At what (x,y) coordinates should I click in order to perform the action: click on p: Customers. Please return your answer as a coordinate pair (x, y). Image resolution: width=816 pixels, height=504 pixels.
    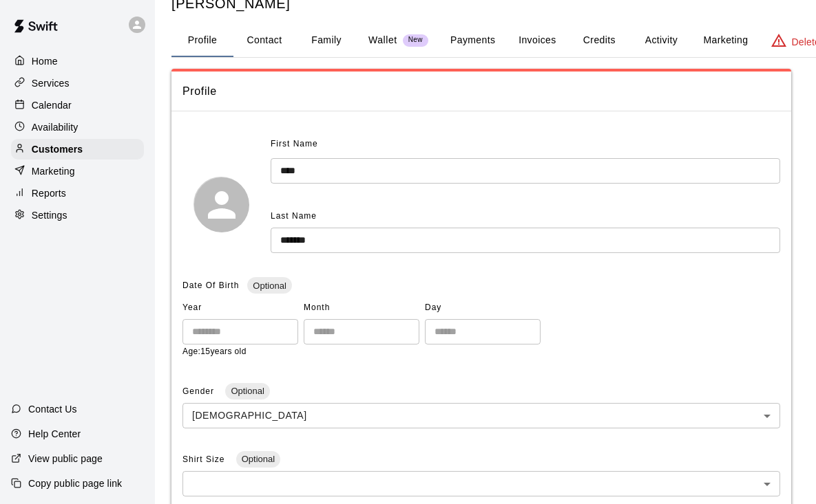
    Looking at the image, I should click on (57, 149).